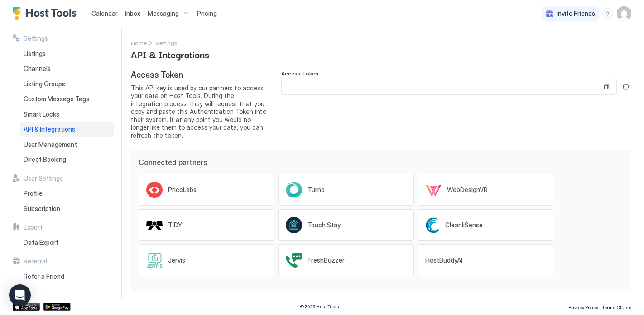 This screenshot has width=644, height=315. I want to click on span: Refer a Friend, so click(44, 277).